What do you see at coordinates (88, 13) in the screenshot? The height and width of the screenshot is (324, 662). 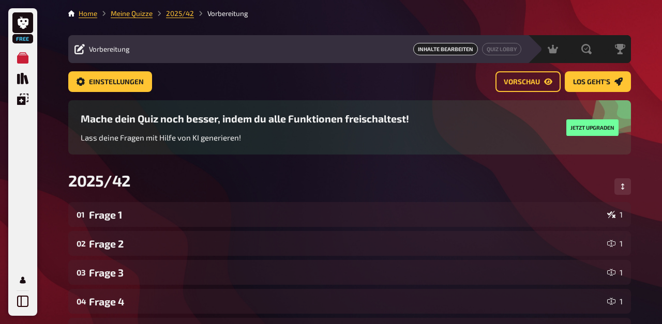 I see `li: Home` at bounding box center [88, 13].